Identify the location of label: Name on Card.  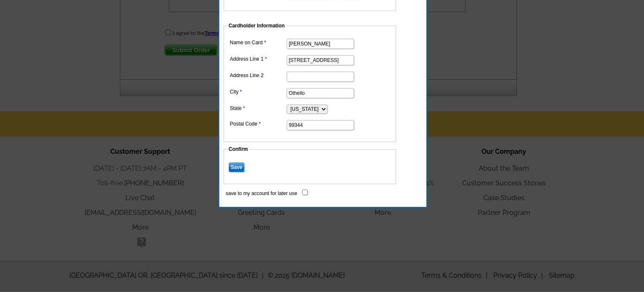
(257, 43).